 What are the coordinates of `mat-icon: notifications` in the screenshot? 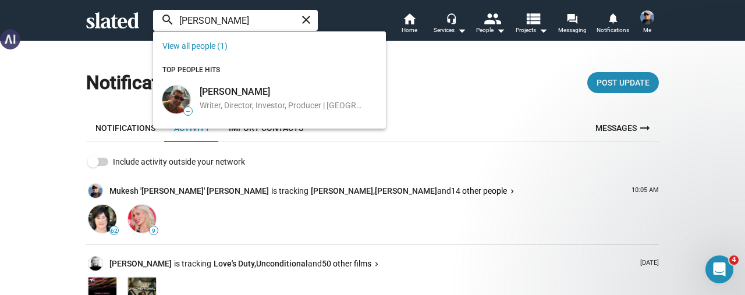 It's located at (612, 17).